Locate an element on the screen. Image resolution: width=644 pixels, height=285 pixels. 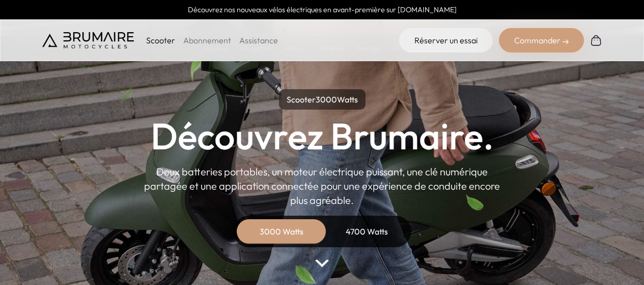
img: arrow-bottom.png is located at coordinates (322, 263).